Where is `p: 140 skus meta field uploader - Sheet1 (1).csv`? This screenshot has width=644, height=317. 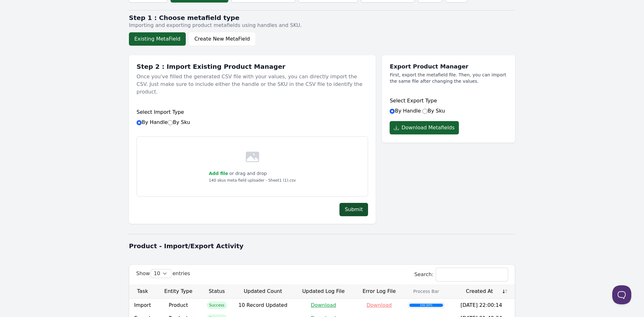
p: 140 skus meta field uploader - Sheet1 (1).csv is located at coordinates (252, 181).